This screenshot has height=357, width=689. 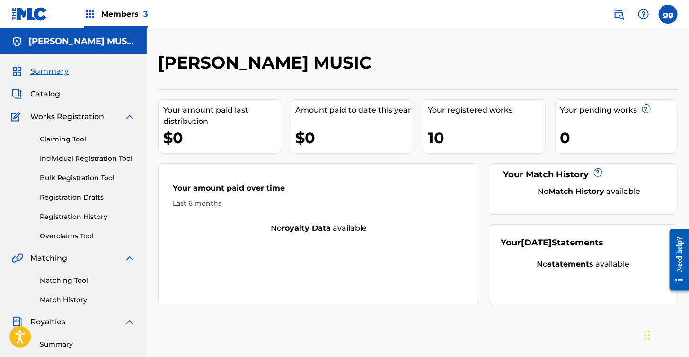 I want to click on img: Royalties, so click(x=17, y=322).